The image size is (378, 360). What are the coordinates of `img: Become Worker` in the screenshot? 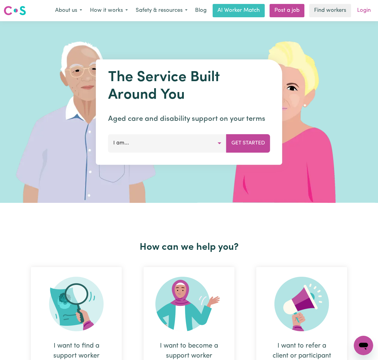 It's located at (189, 304).